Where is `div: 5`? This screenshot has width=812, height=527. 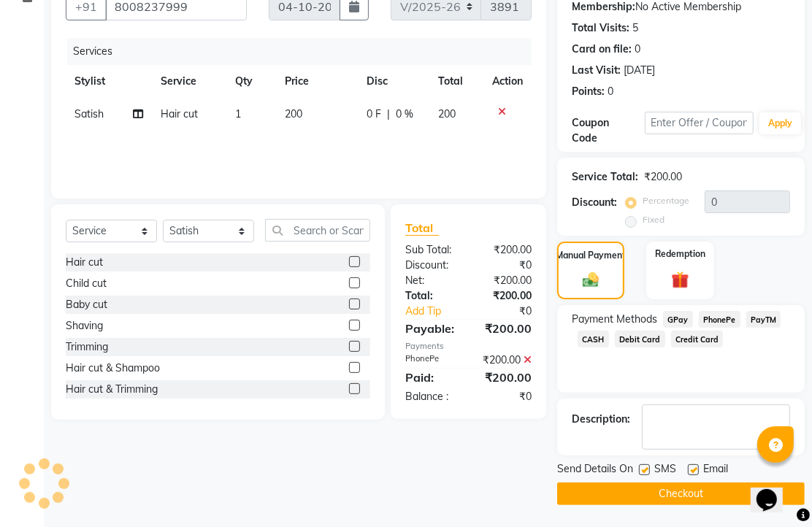 div: 5 is located at coordinates (635, 27).